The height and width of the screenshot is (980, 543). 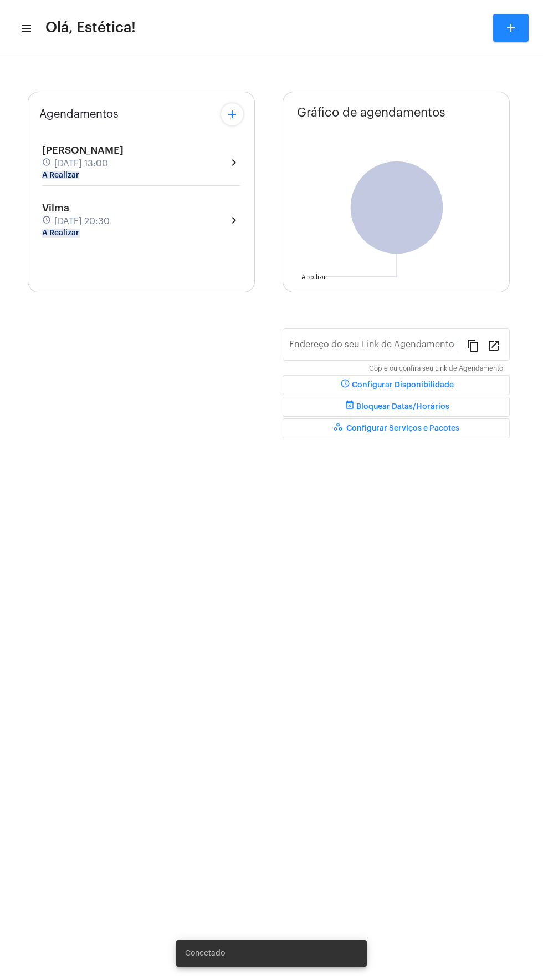 I want to click on text: A realizar, so click(x=315, y=277).